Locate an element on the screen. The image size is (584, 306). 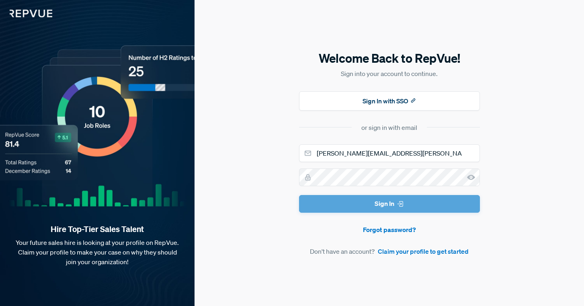
h5: Welcome Back to RepVue! is located at coordinates (390, 58).